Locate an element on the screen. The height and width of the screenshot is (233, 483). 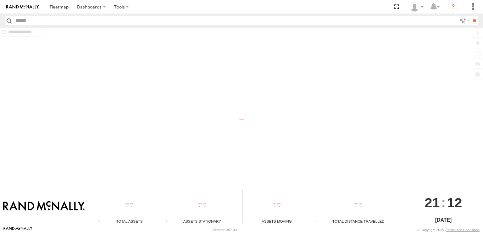
a: Terms and Conditions is located at coordinates (463, 230).